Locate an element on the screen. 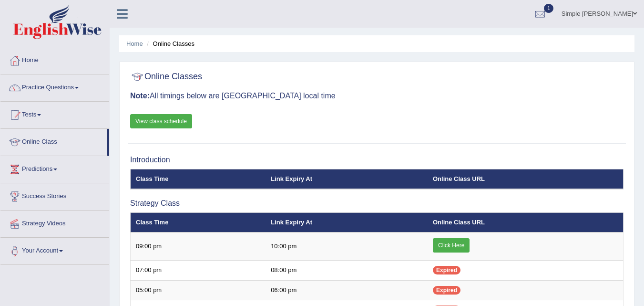 This screenshot has height=306, width=644. a: Predictions is located at coordinates (55, 168).